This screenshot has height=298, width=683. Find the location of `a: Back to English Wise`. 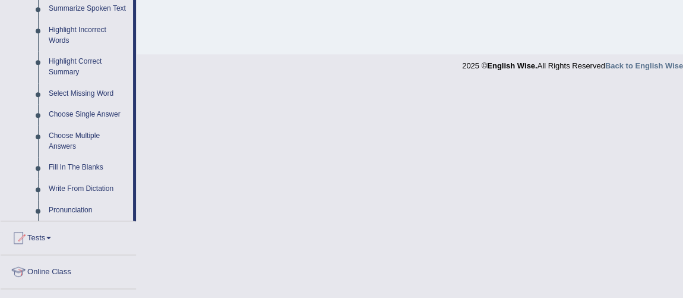

a: Back to English Wise is located at coordinates (644, 65).